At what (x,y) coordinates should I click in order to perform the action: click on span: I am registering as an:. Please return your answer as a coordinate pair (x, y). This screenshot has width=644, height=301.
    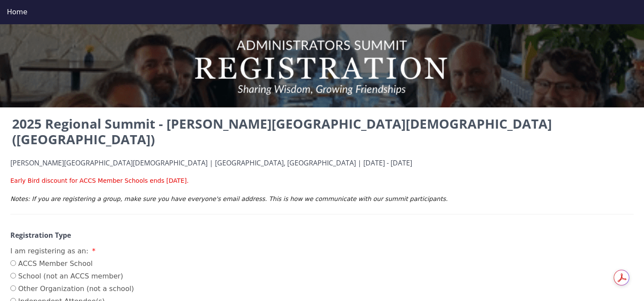
    Looking at the image, I should click on (50, 251).